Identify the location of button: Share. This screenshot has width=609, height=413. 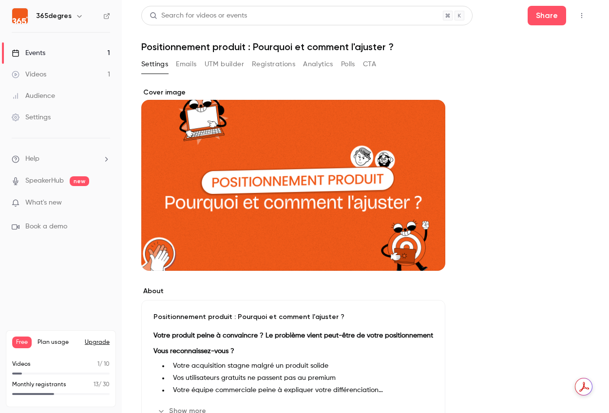
(546, 16).